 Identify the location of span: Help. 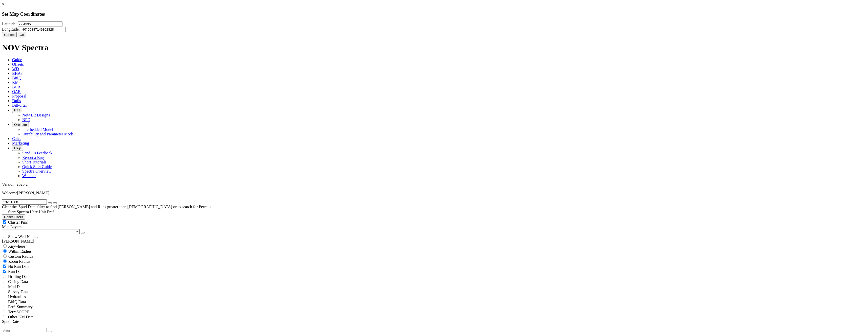
(18, 148).